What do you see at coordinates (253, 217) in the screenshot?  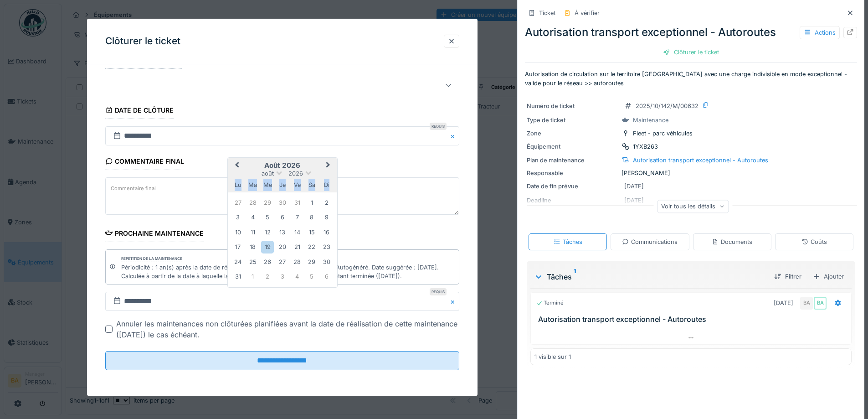 I see `div: Choose mardi 4 août 2026` at bounding box center [253, 217].